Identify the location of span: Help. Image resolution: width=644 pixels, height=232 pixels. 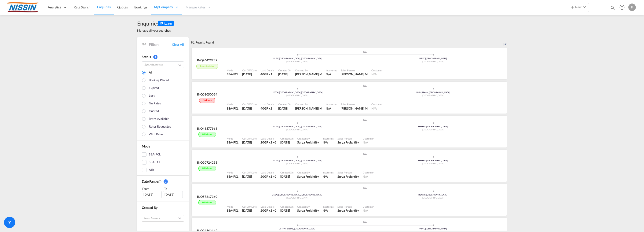
(622, 7).